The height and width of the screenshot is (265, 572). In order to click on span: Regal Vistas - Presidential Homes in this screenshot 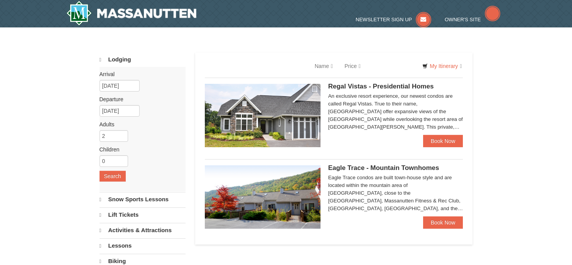, I will do `click(381, 86)`.